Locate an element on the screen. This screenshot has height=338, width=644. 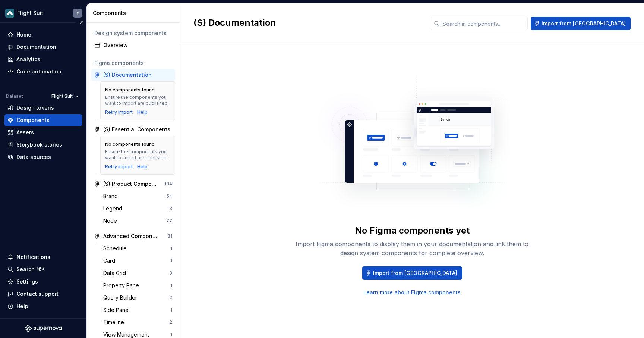
div: Design system components is located at coordinates (133, 33).